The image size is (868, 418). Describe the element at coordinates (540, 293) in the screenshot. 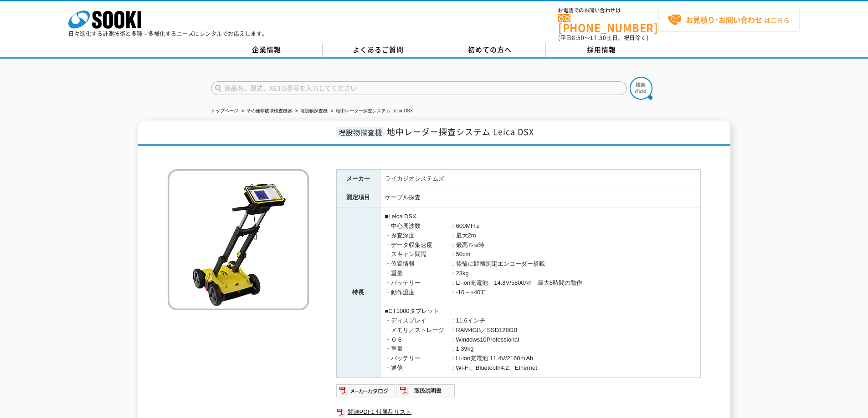

I see `td: ■Leica DSX ・中心周波数 ：600MHｚ ・探査深度 ：最大2m ・データ収集速度 ：最高7㎞/時 ・スキャン間隔 ：50cm ・位置情報 ：後輪に距離測定エンコーダー搭載 ・重量 ：...` at that location.